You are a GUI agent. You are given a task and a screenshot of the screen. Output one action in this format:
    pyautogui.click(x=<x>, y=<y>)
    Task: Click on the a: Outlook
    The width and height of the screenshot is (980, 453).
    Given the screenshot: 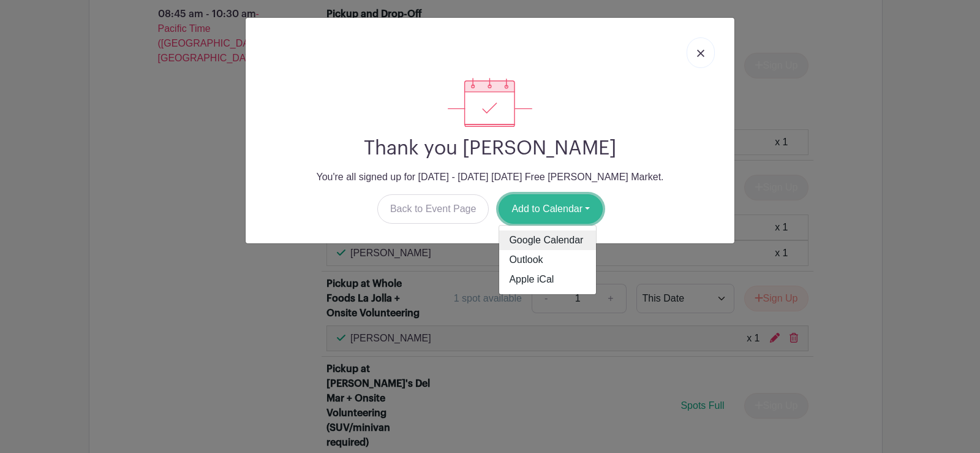 What is the action you would take?
    pyautogui.click(x=548, y=260)
    